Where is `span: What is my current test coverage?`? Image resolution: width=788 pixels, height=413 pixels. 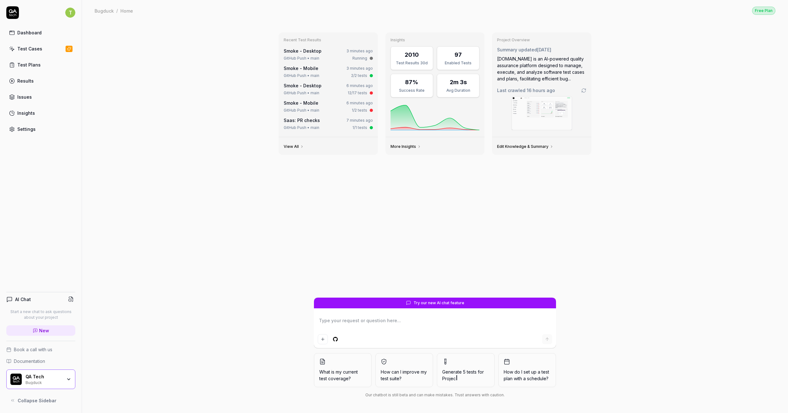 span: What is my current test coverage? is located at coordinates (342, 375).